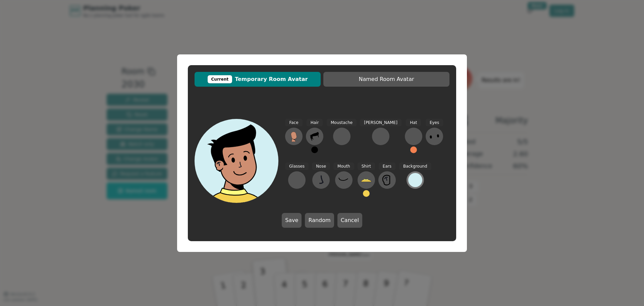 The image size is (644, 306). I want to click on button: Save, so click(292, 220).